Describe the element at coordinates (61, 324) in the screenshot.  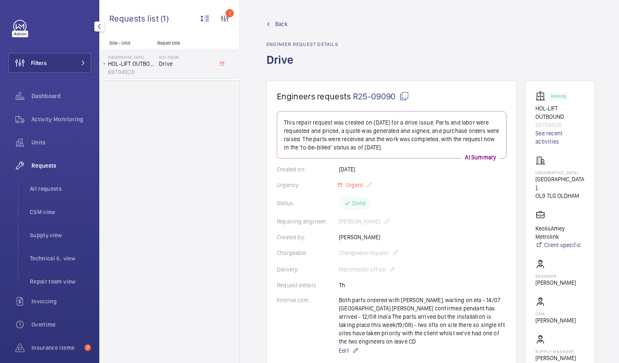
I see `span: Overtime` at that location.